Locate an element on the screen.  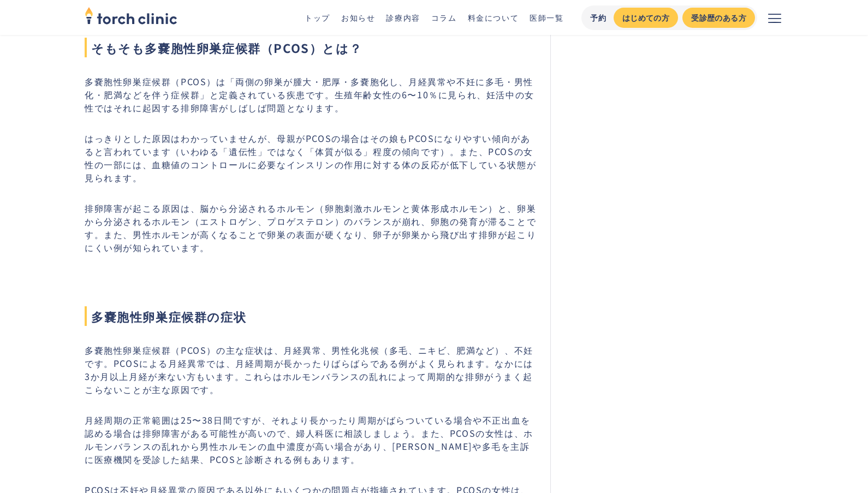
p: 多嚢胞性卵巣症候群（PCOS）の主な症状は、月経異常、男性化兆候（多毛、ニキビ、肥満など）、不妊です。PCOSによる月経異常では、月経周期が長かったりばらばらである例がよく見られます。なかには3... is located at coordinates (311, 370).